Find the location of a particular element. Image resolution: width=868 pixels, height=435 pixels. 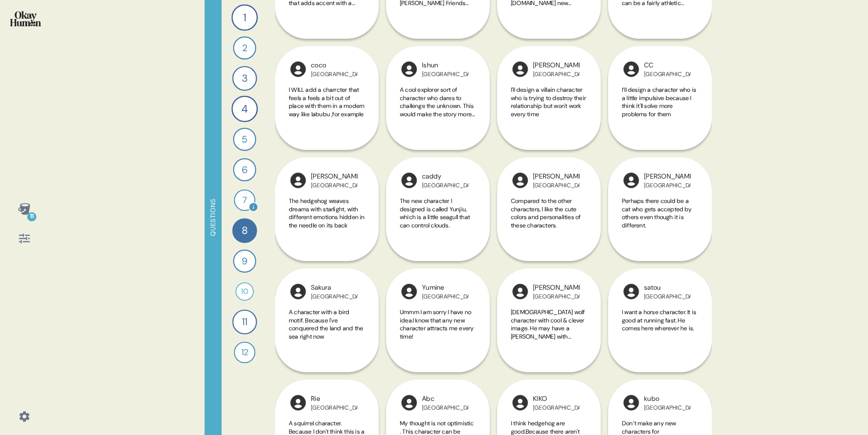

div: 10 is located at coordinates (244, 291).